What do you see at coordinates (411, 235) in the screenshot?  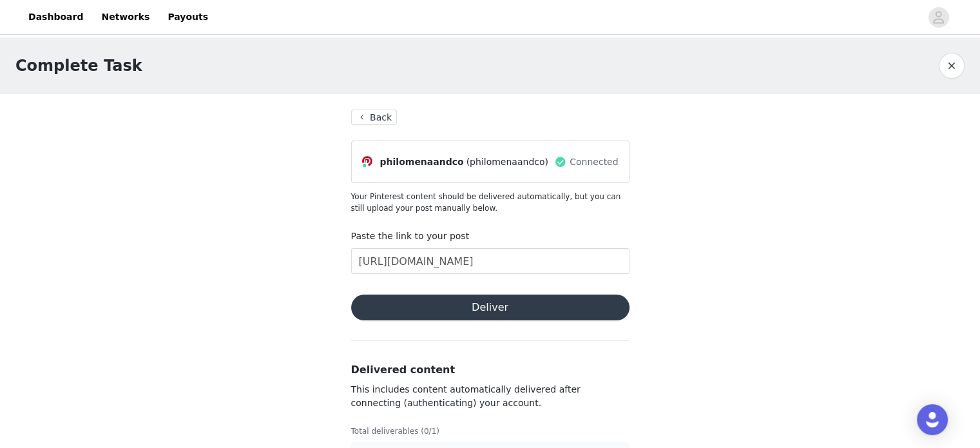 I see `label: Paste the link to your post` at bounding box center [411, 235].